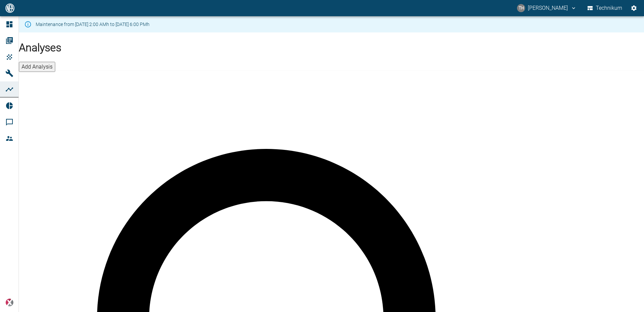 This screenshot has width=644, height=312. What do you see at coordinates (547, 8) in the screenshot?
I see `button: thomas.hosten@neuman-esser.de` at bounding box center [547, 8].